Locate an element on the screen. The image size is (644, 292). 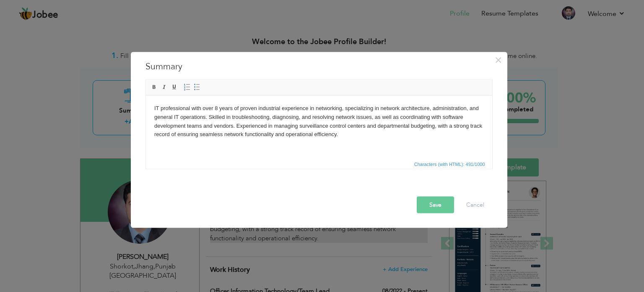
span: Characters (with HTML): 491/1000 is located at coordinates (450, 164).